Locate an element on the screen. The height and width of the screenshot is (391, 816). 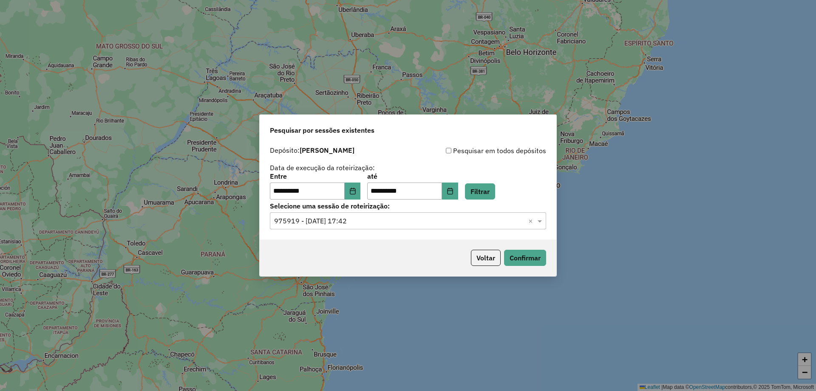
span: Clear all is located at coordinates (532, 221).